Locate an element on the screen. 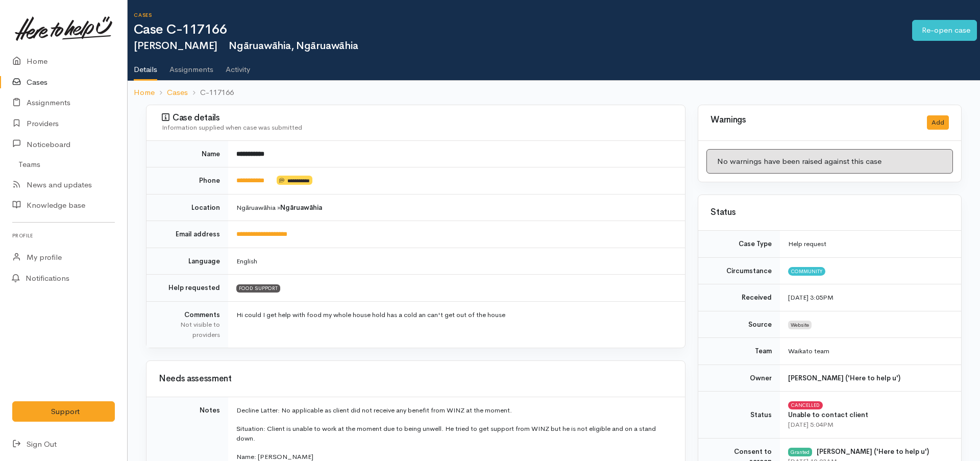 The height and width of the screenshot is (461, 980). div: No warnings have been raised against this case is located at coordinates (829, 161).